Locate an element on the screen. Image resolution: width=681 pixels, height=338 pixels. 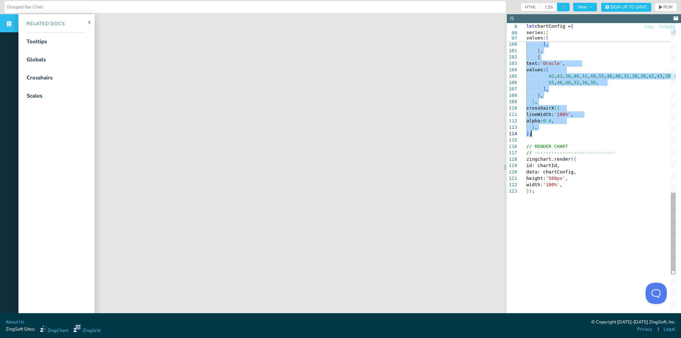
div: 103 is located at coordinates (512, 64).